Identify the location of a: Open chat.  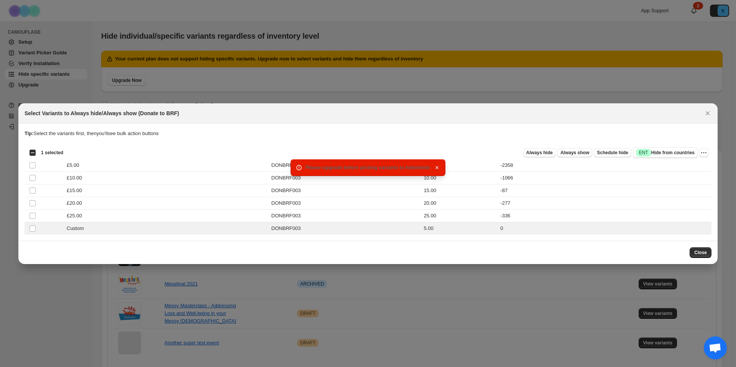
(715, 348).